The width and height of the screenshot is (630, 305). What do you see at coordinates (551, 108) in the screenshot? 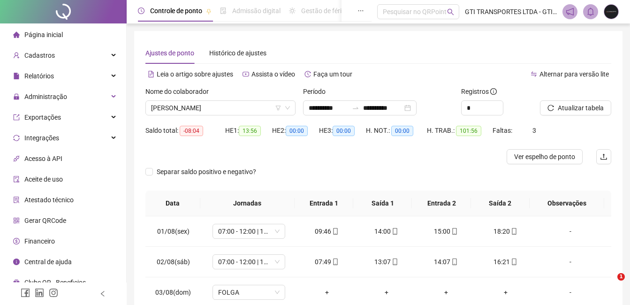
I see `span: reload` at bounding box center [551, 108].